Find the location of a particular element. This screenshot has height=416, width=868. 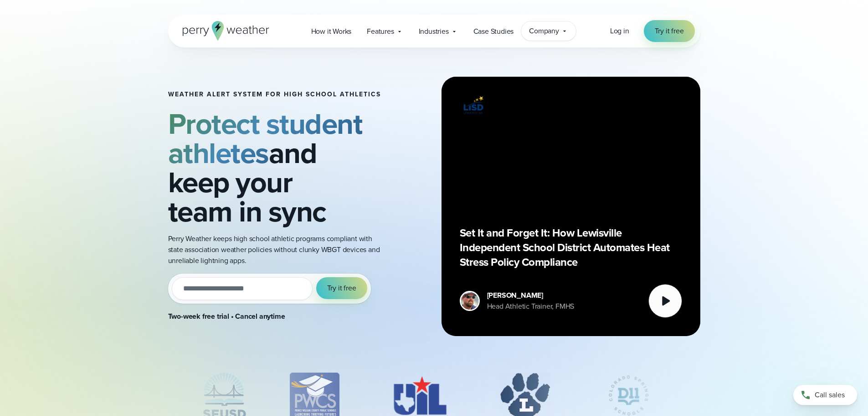

strong: Protect student athletes is located at coordinates (266, 138).